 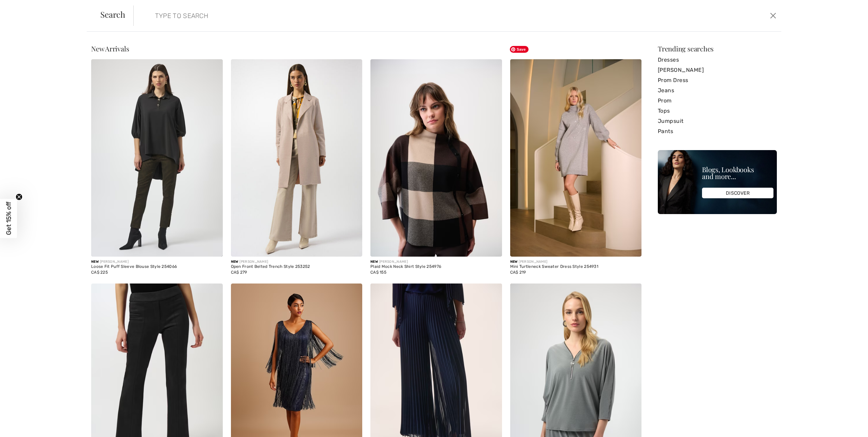 What do you see at coordinates (99, 272) in the screenshot?
I see `span: CA$ 225` at bounding box center [99, 272].